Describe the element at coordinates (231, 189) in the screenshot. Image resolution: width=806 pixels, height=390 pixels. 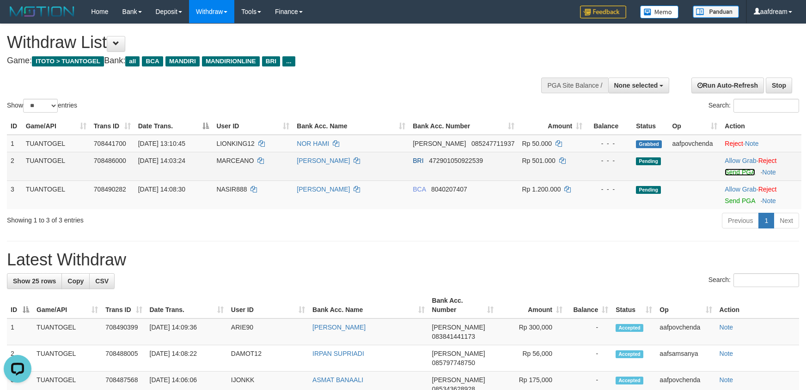
I see `span: NASIR888` at that location.